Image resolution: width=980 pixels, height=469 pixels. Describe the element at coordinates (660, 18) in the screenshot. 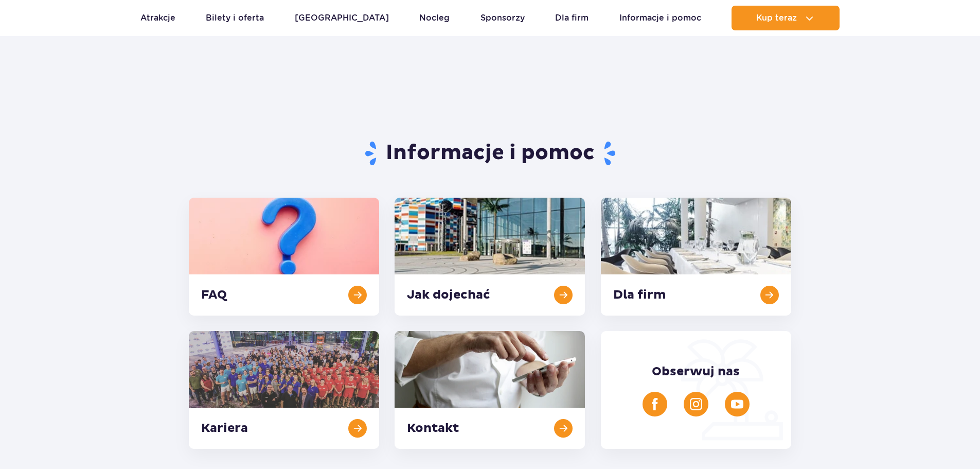

I see `a: Informacje i pomoc` at that location.